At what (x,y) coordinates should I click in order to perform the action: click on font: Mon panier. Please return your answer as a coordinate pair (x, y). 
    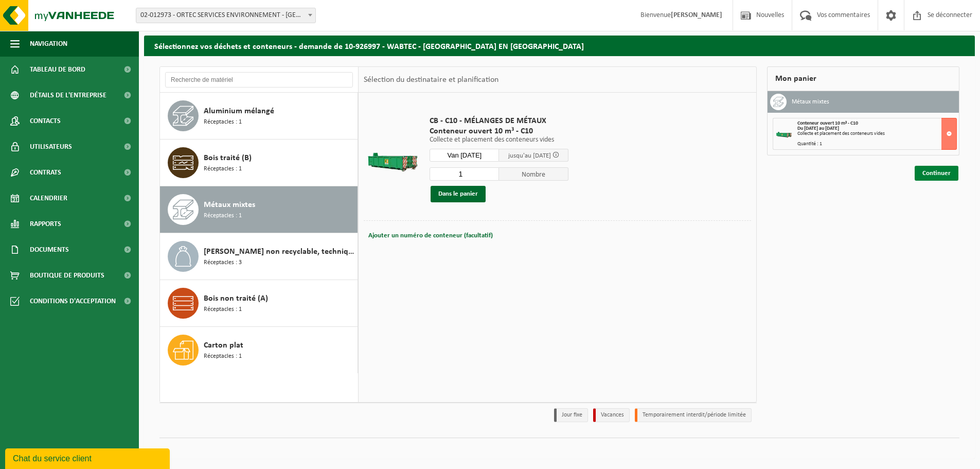
    Looking at the image, I should click on (796, 79).